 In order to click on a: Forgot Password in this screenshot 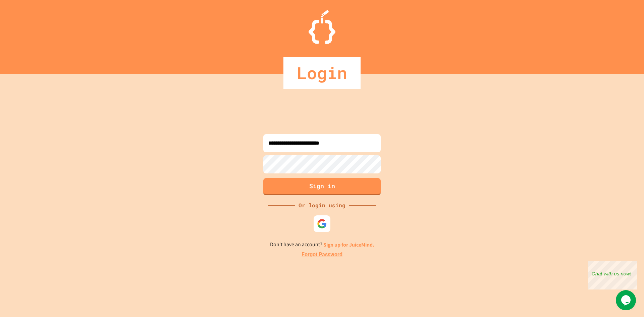, I will do `click(322, 254)`.